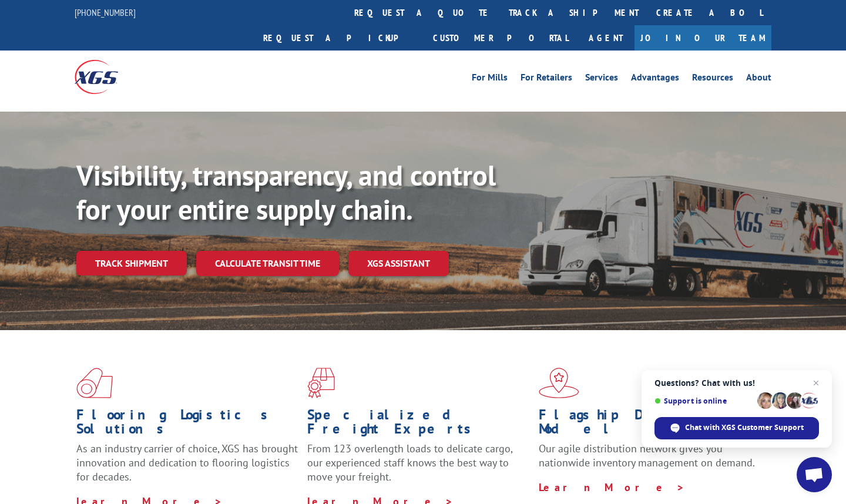  Describe the element at coordinates (321, 383) in the screenshot. I see `img: xgs-icon-focused-on-flooring-red` at that location.